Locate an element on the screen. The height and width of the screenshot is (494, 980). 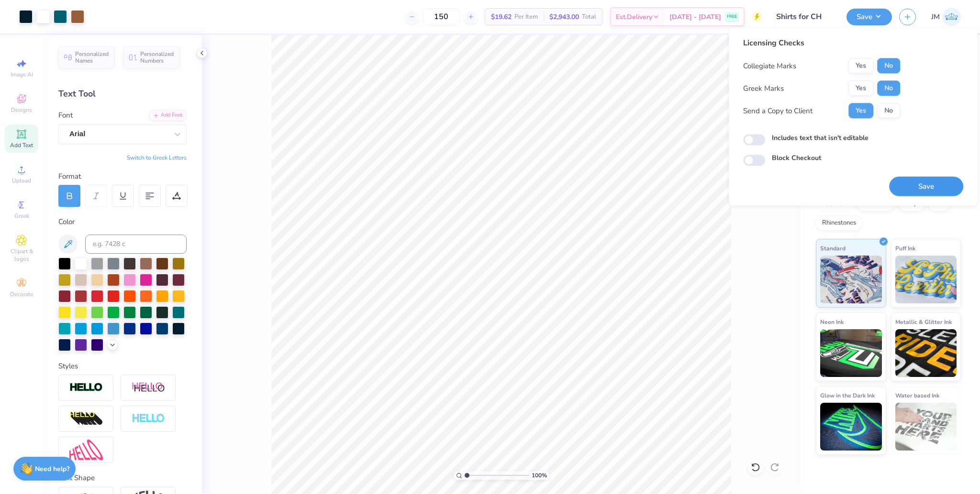
span: Designs is located at coordinates (22, 110).